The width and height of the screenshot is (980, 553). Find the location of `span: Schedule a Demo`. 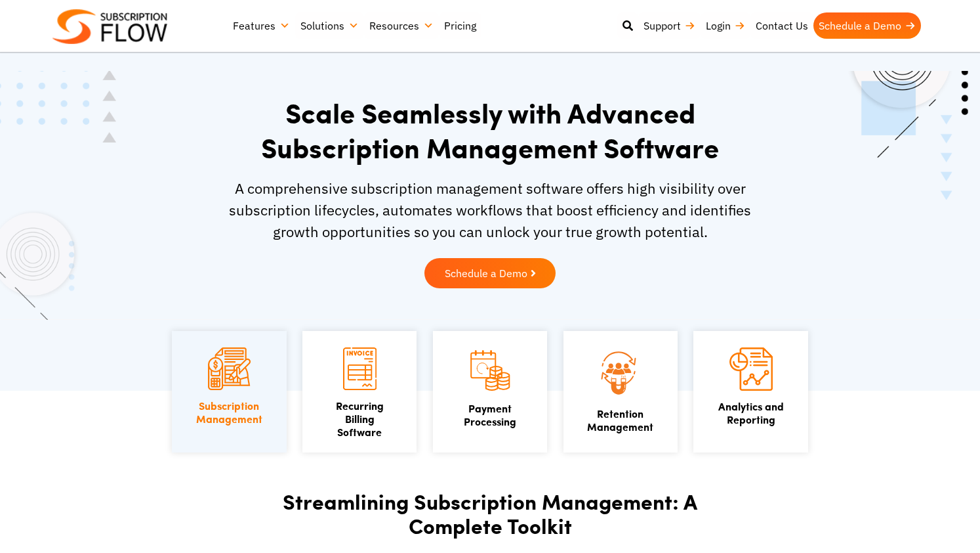

span: Schedule a Demo is located at coordinates (486, 273).